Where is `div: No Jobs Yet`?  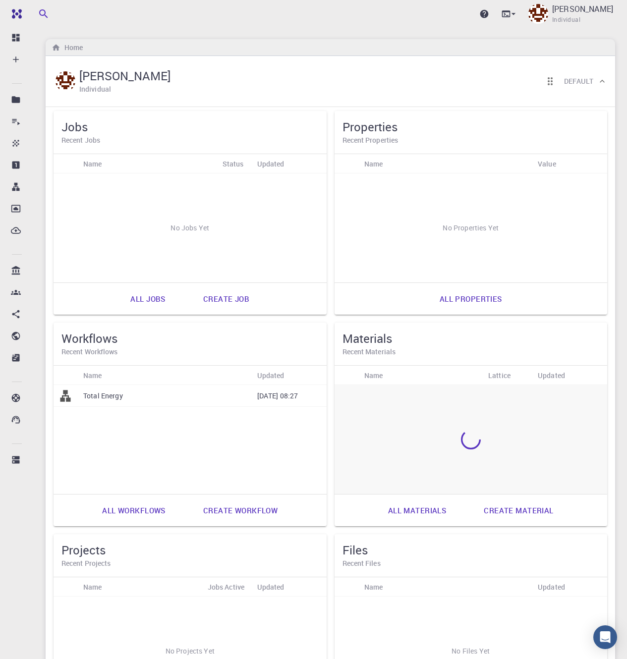 div: No Jobs Yet is located at coordinates (190, 228).